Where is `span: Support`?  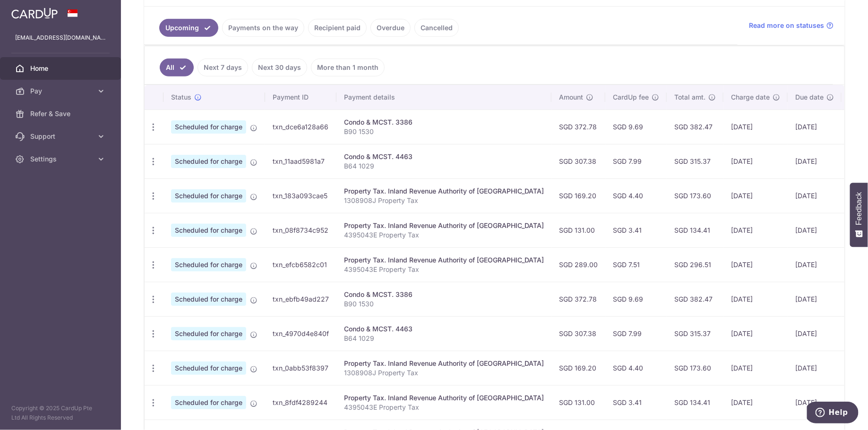 span: Support is located at coordinates (61, 137).